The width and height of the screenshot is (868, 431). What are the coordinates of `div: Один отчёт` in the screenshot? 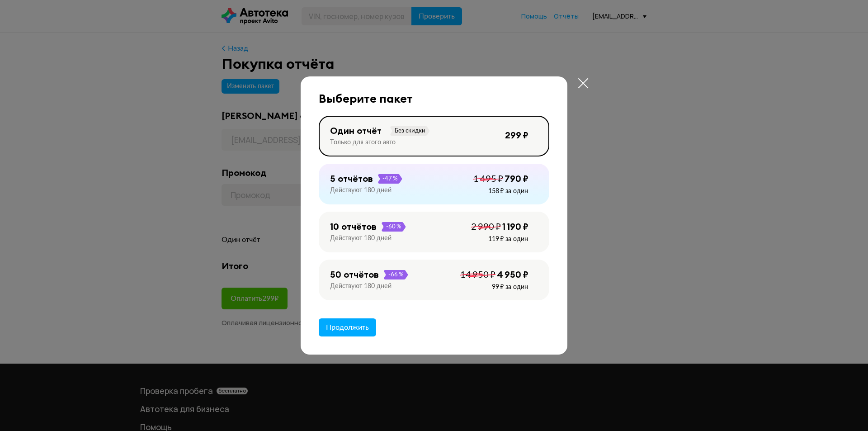 It's located at (356, 131).